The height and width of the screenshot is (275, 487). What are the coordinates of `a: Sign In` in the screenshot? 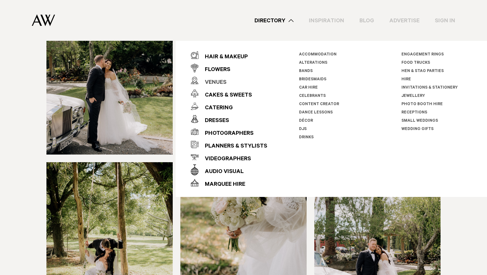 It's located at (445, 20).